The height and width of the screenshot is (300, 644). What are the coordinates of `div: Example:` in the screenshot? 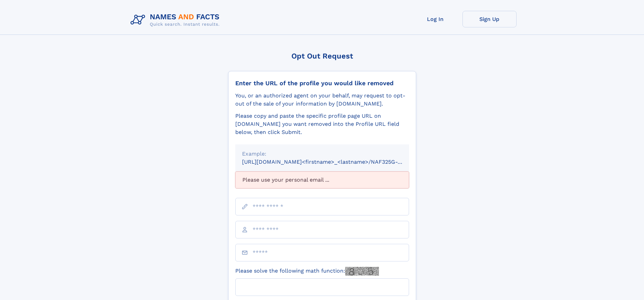 It's located at (322, 154).